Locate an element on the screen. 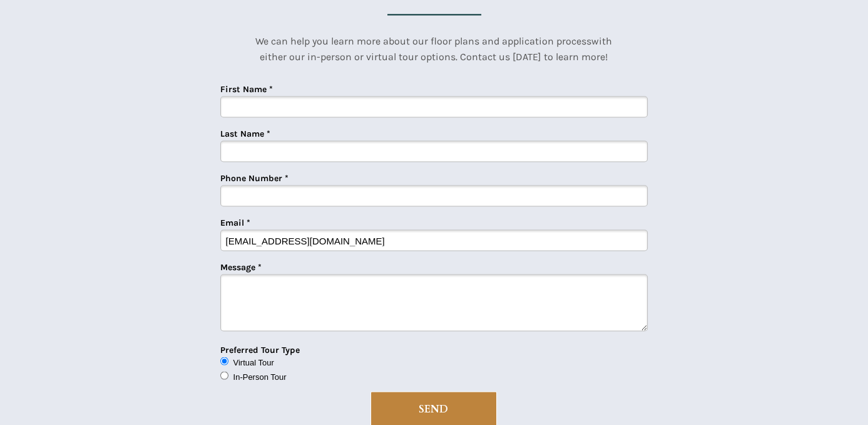 The height and width of the screenshot is (425, 868). span: arn more about our floor plans and application process is located at coordinates (465, 41).